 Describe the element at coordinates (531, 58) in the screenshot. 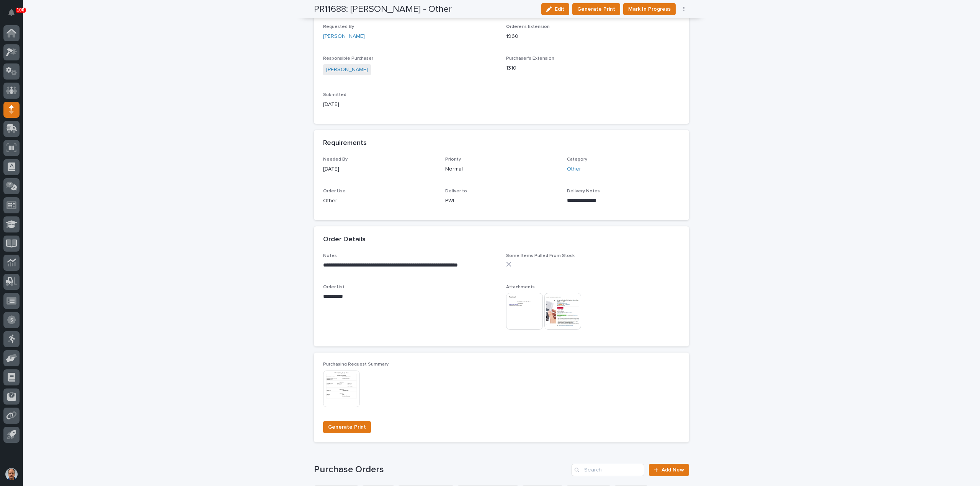

I see `span: Purchaser's Extension` at that location.